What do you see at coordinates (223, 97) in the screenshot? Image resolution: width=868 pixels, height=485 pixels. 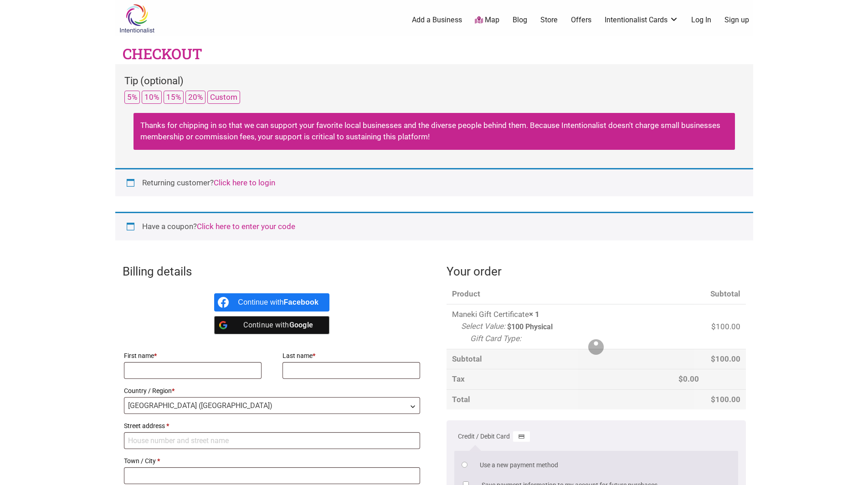 I see `button: Custom` at bounding box center [223, 97].